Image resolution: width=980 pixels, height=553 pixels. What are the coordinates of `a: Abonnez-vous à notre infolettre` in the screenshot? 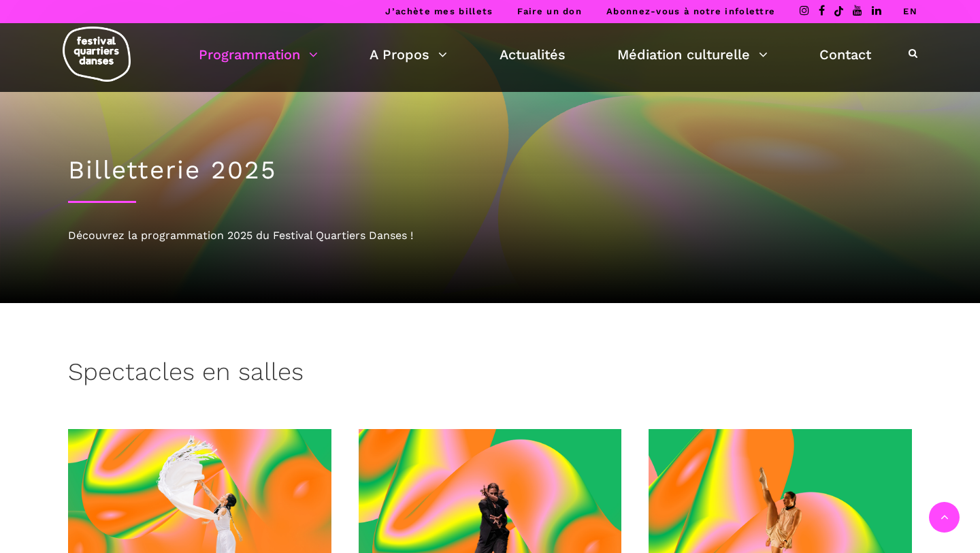 It's located at (691, 11).